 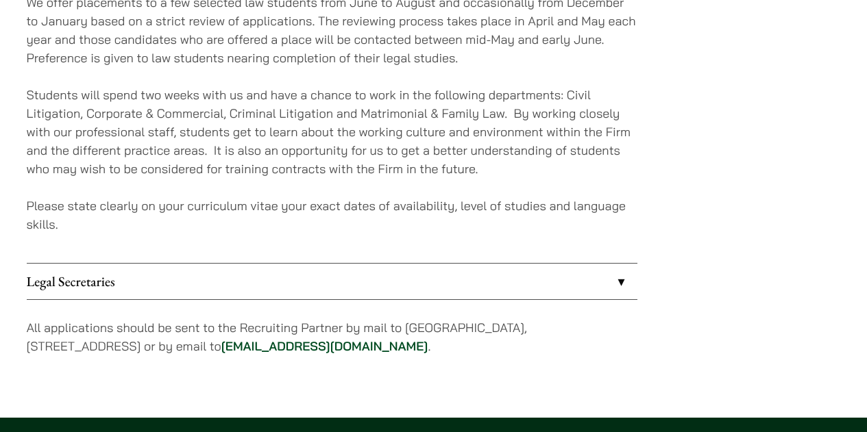 I want to click on p: Please state clearly on your curriculum vitae your exact dates of availability, level of studies ..., so click(x=332, y=215).